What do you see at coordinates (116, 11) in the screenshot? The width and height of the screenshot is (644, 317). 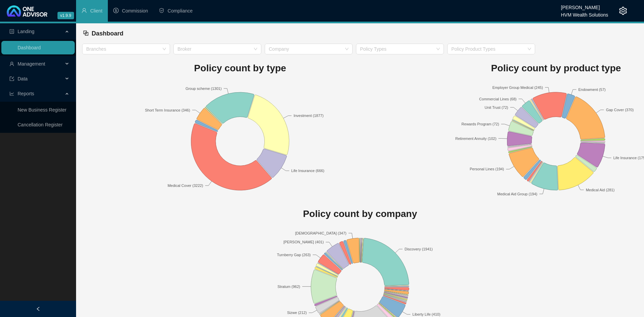 I see `span: dollar` at bounding box center [116, 11].